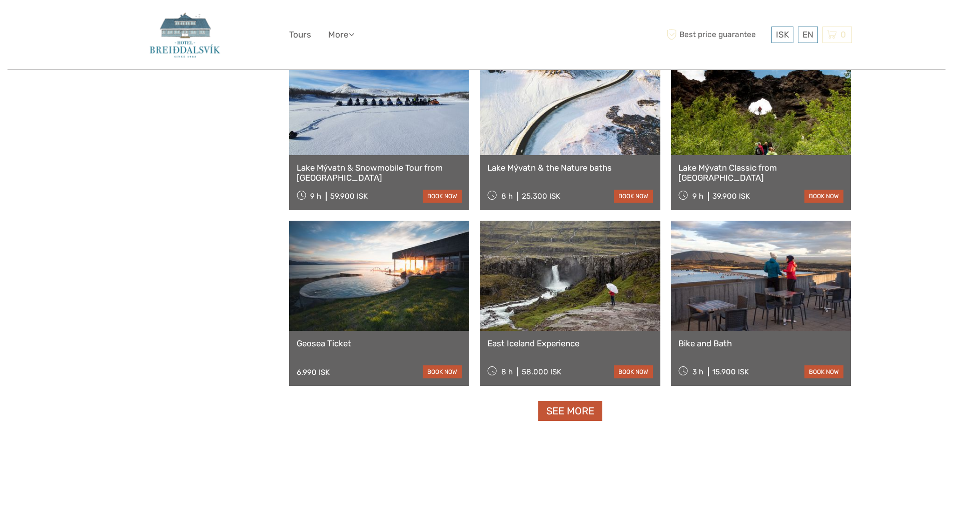  Describe the element at coordinates (341, 35) in the screenshot. I see `a: More` at that location.